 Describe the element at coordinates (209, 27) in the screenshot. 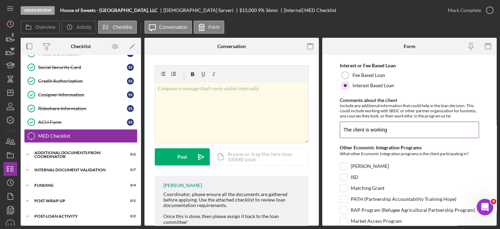

I see `button: Form` at that location.